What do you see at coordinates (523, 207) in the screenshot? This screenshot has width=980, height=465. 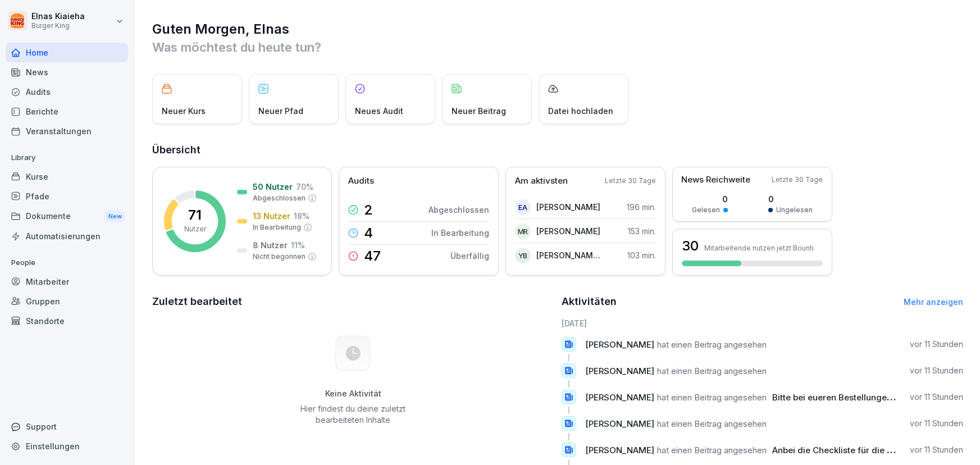 I see `div: EA` at bounding box center [523, 207].